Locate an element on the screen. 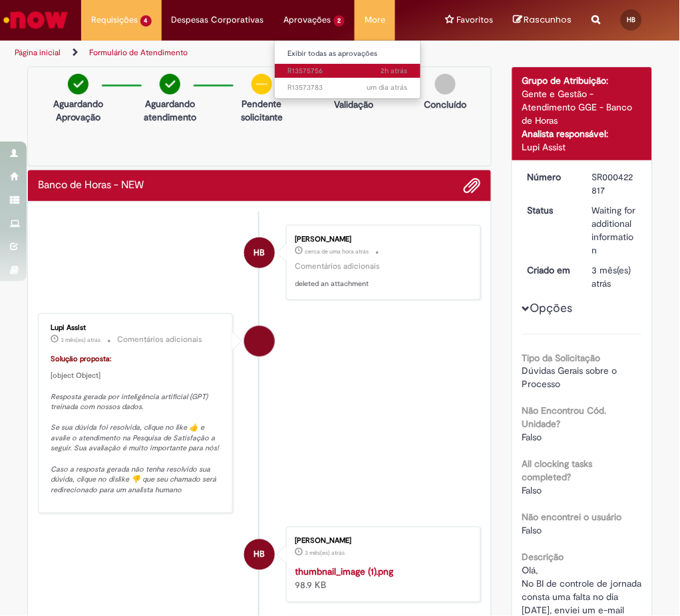 This screenshot has width=680, height=616. b: Não Encontrou Cód. Unidade? is located at coordinates (565, 417).